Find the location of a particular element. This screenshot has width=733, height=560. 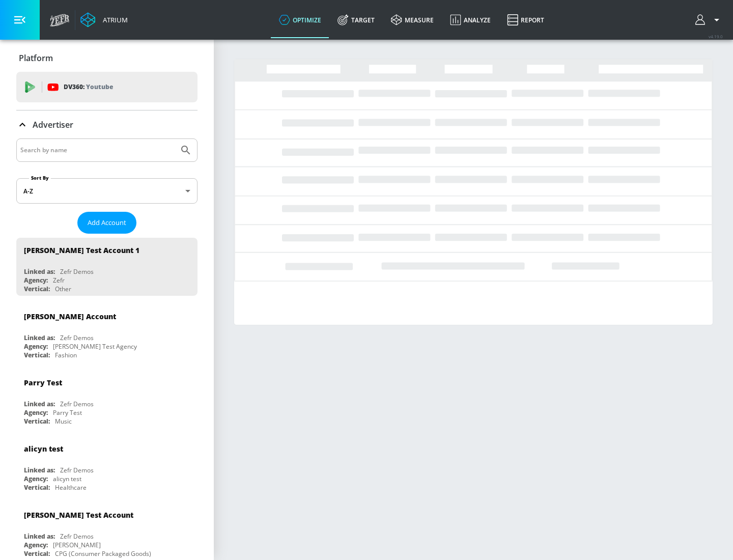

div: Music is located at coordinates (63, 421).